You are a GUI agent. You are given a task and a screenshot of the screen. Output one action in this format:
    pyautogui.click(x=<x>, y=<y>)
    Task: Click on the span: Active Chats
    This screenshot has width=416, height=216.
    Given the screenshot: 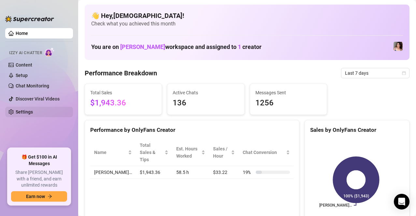 What is the action you would take?
    pyautogui.click(x=206, y=93)
    